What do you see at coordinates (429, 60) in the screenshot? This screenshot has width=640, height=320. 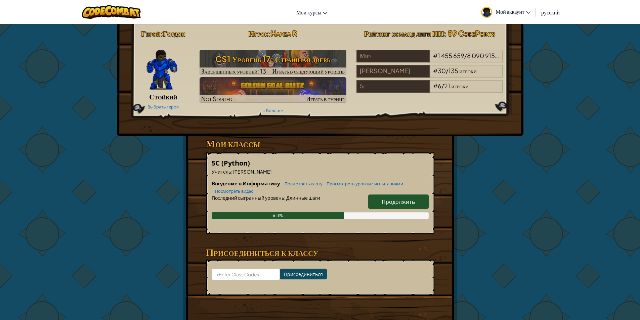 I see `a: Мир#1 455 659/8 090 915игроки` at bounding box center [429, 60].